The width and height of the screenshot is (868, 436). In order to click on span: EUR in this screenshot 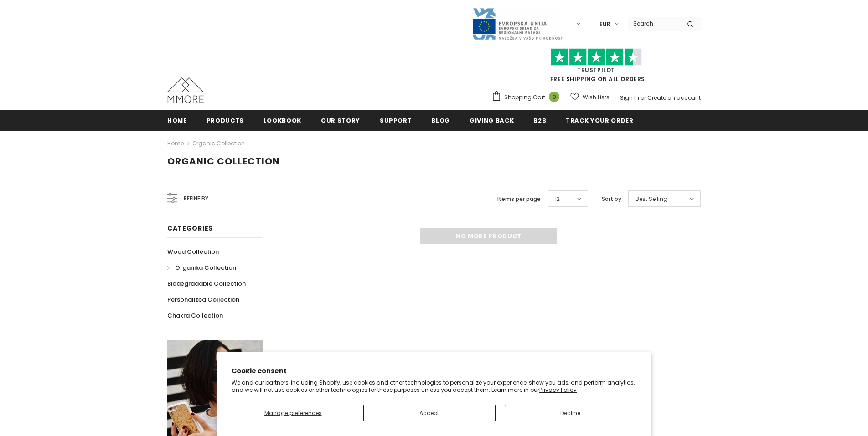, I will do `click(605, 24)`.